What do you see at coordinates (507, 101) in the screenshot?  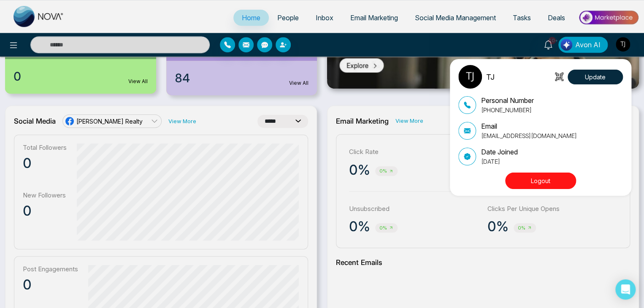 I see `p: Personal Number` at bounding box center [507, 101].